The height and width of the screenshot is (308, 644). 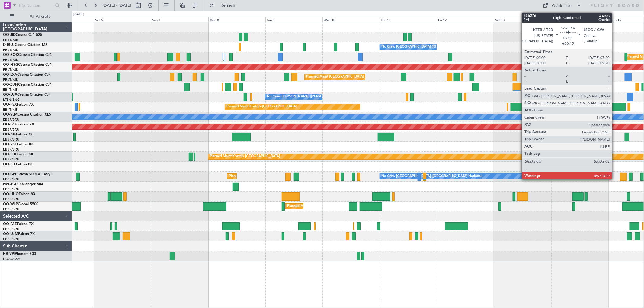 What do you see at coordinates (224, 5) in the screenshot?
I see `button: Refresh` at bounding box center [224, 5].